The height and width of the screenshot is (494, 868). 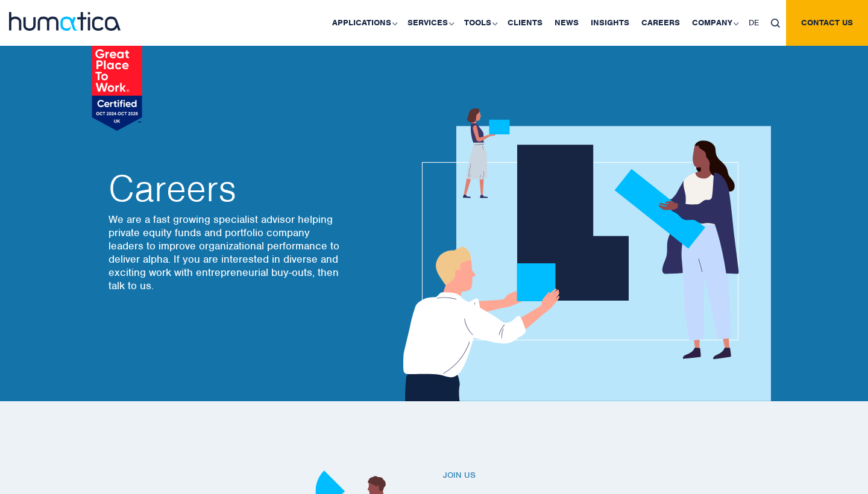 I want to click on img: logo, so click(x=65, y=21).